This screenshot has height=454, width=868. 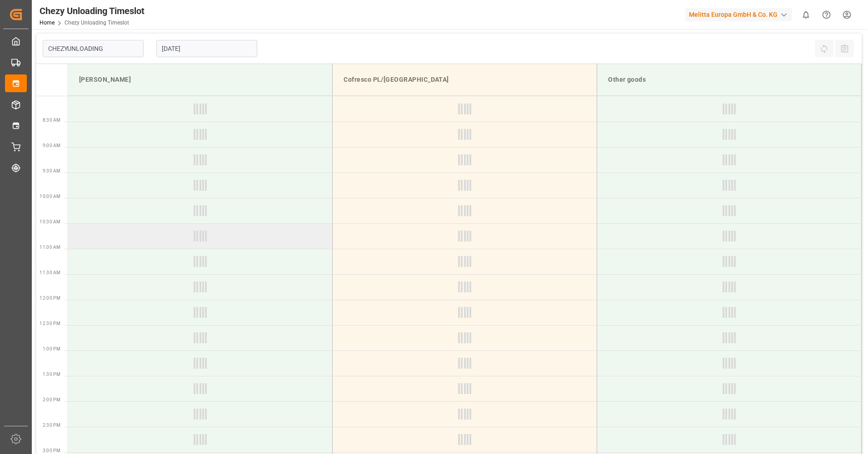 I want to click on button: show 0 new notifications, so click(x=805, y=14).